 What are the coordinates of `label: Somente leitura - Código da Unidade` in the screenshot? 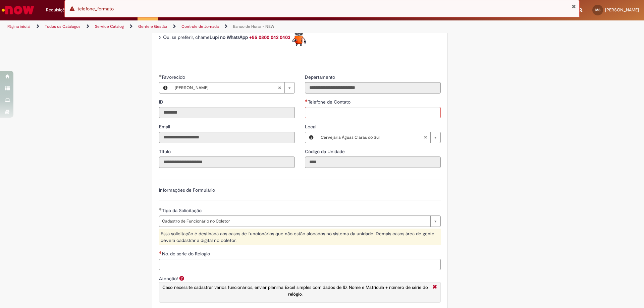 It's located at (326, 151).